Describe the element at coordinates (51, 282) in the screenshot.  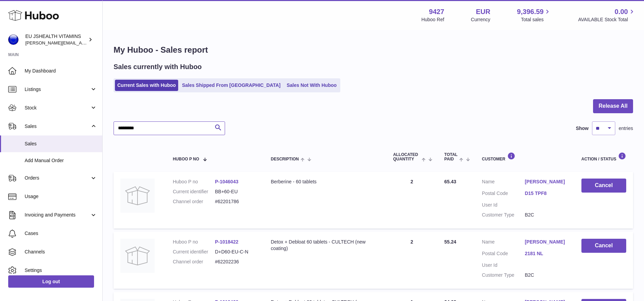
I see `a: Log out` at that location.